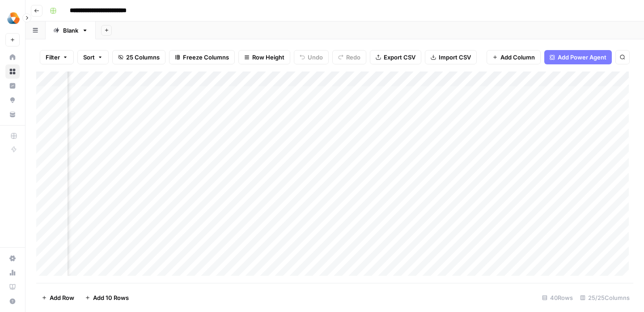 The height and width of the screenshot is (312, 644). I want to click on a: Learning Hub, so click(13, 287).